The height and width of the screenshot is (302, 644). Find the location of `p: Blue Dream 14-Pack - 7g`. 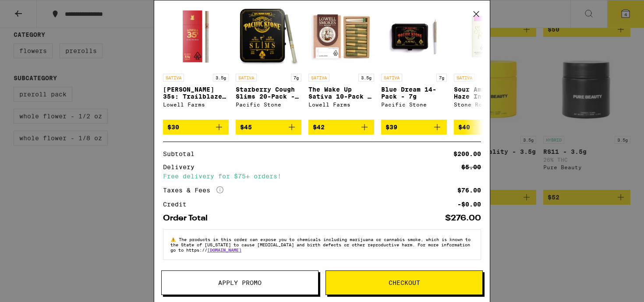

p: Blue Dream 14-Pack - 7g is located at coordinates (414, 93).